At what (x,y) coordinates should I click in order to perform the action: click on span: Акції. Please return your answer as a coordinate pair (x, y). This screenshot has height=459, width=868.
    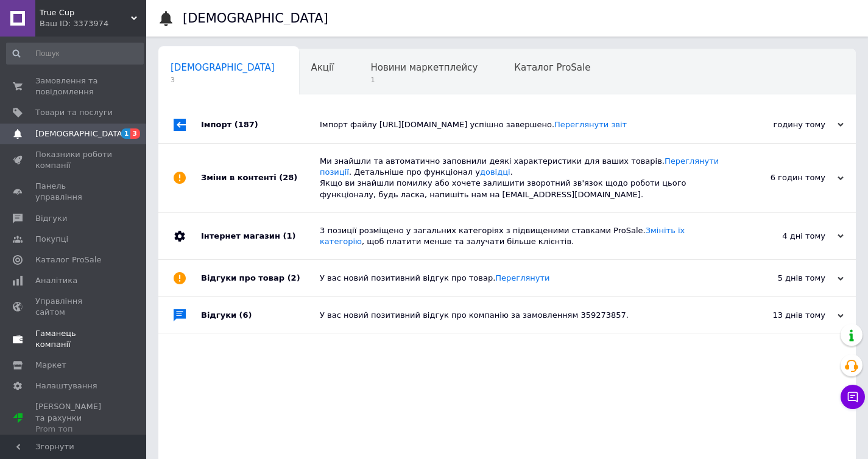
    Looking at the image, I should click on (323, 68).